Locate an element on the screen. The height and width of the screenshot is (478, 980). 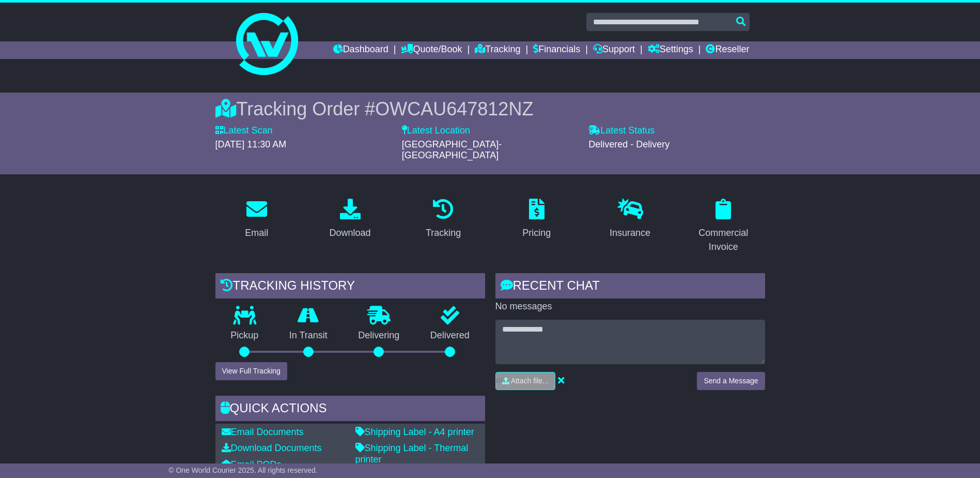
span: OWCAU647812NZ is located at coordinates (454, 108).